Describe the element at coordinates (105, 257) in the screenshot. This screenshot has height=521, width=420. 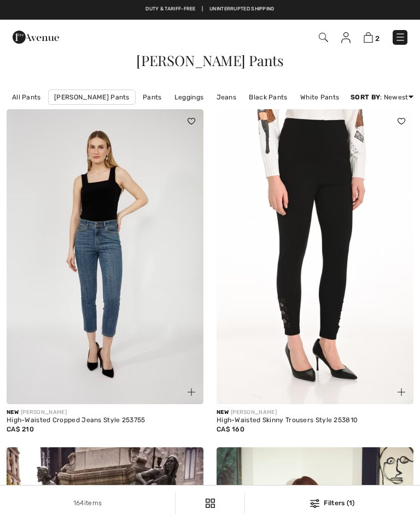
I see `img: High-Waisted Cropped Jeans Style 253755. Blue` at that location.